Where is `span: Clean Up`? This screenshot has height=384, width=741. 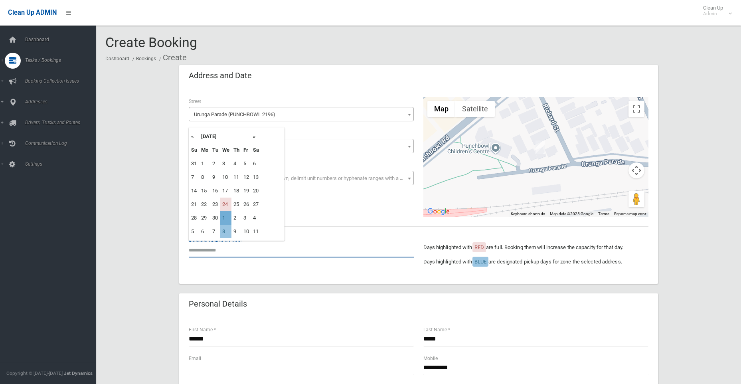
span: Clean Up is located at coordinates (715, 11).